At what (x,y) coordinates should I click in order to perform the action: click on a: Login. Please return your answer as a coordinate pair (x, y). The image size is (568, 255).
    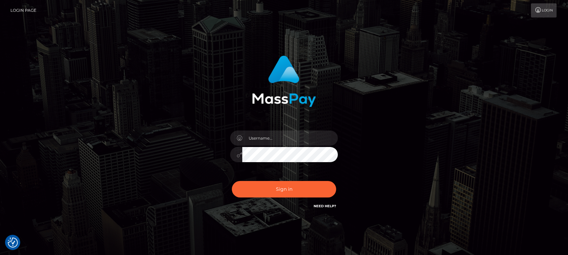
    Looking at the image, I should click on (543, 10).